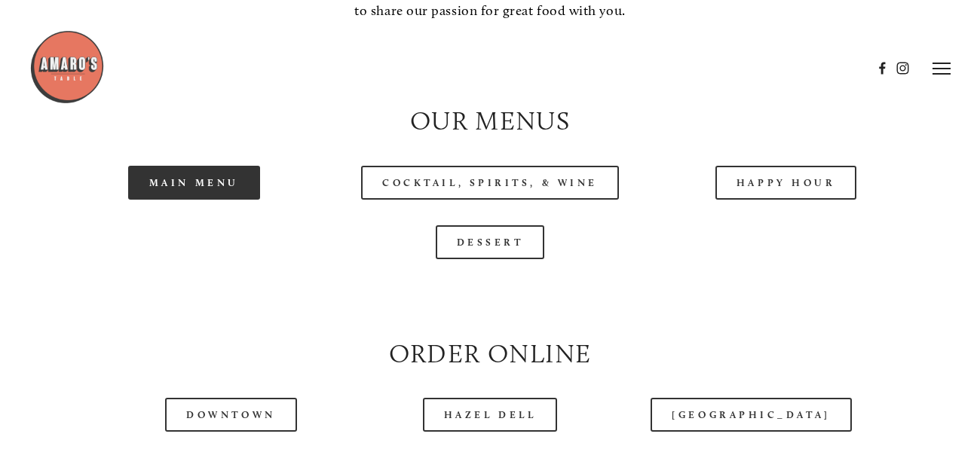 The width and height of the screenshot is (980, 449). Describe the element at coordinates (490, 183) in the screenshot. I see `a: Cocktail, Spirits, & Wine` at that location.